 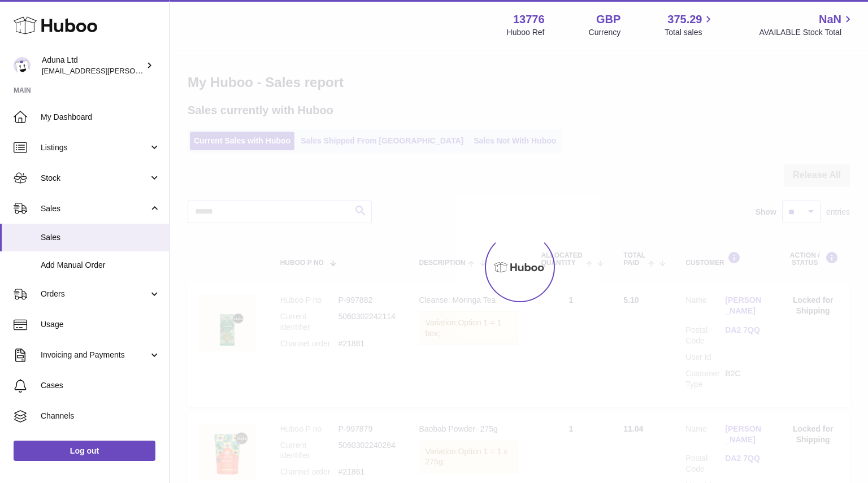 I want to click on div: Aduna Ltd, so click(x=92, y=65).